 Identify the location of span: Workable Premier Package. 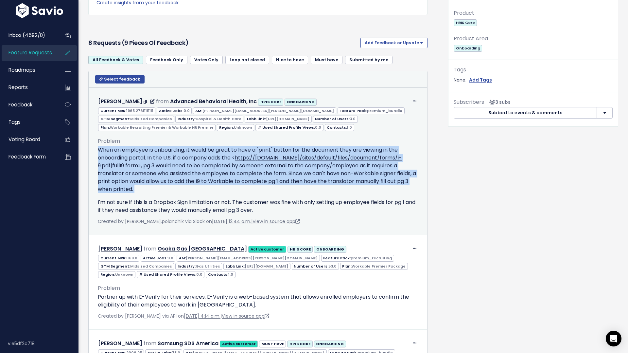
(378, 266).